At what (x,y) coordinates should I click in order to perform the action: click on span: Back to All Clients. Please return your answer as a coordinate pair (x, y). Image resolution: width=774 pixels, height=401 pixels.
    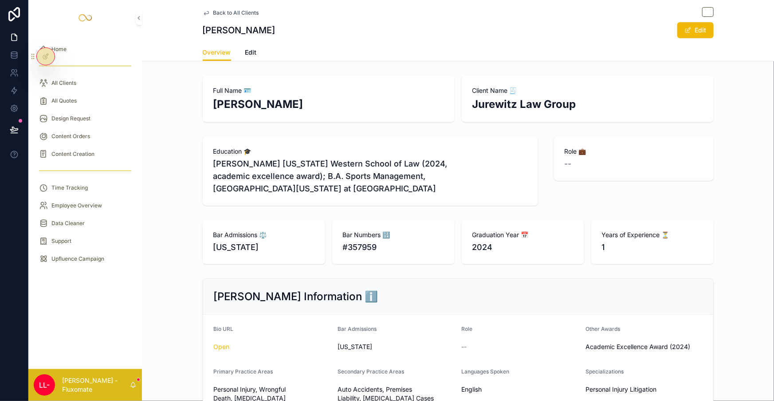
    Looking at the image, I should click on (236, 13).